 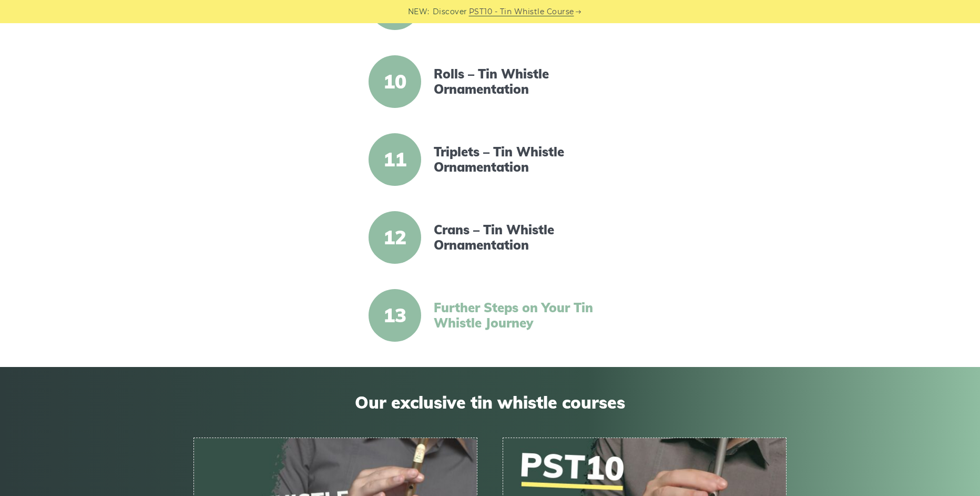 What do you see at coordinates (395, 315) in the screenshot?
I see `span: 13` at bounding box center [395, 315].